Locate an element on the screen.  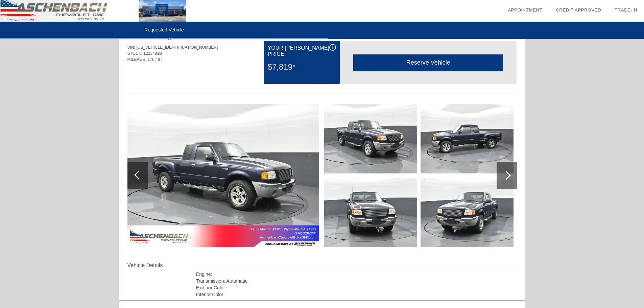
img: 4da85bbc-c7da-42f4-bf1c-bf2cca950481.jpg is located at coordinates (467, 213).